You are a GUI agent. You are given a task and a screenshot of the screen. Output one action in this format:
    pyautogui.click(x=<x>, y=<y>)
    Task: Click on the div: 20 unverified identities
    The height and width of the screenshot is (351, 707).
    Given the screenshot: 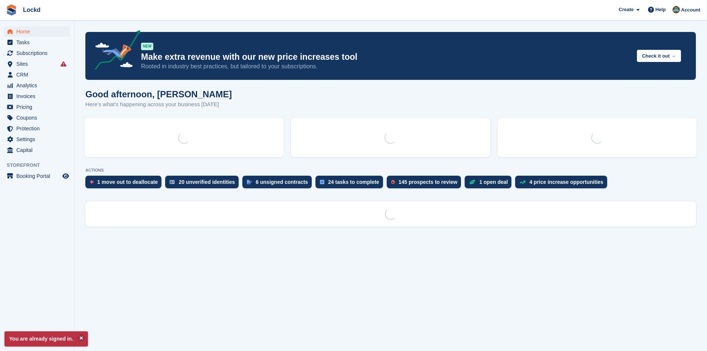 What is the action you would take?
    pyautogui.click(x=207, y=182)
    